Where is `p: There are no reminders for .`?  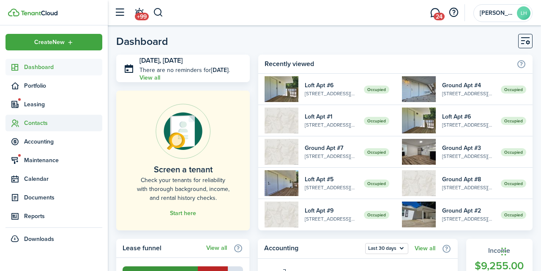
p: There are no reminders for . is located at coordinates (185, 70).